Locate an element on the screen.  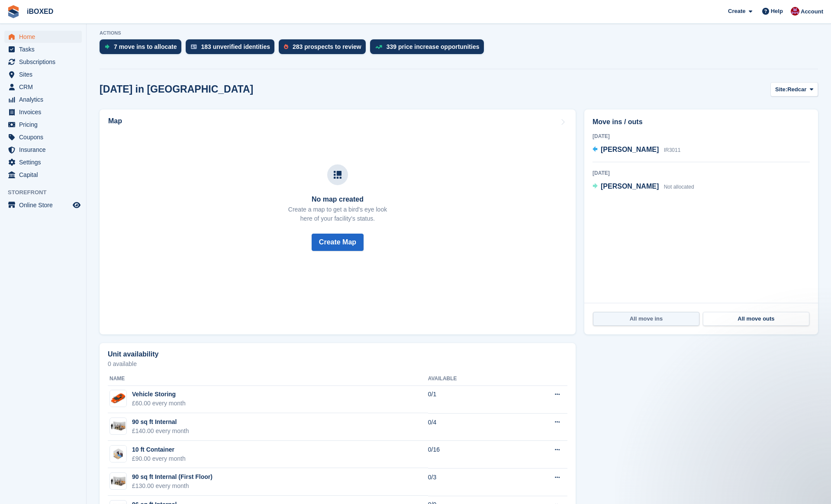
span: Analytics is located at coordinates (45, 100).